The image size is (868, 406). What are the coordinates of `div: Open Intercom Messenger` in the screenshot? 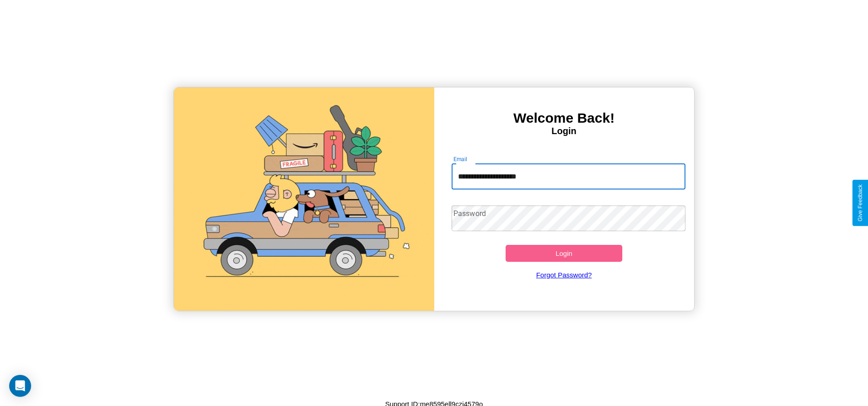 It's located at (20, 386).